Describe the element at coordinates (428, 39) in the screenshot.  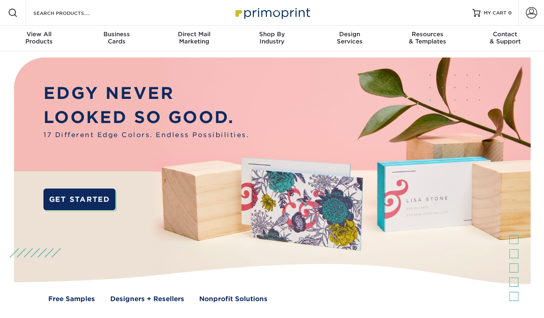
I see `a: Resources& Templates` at that location.